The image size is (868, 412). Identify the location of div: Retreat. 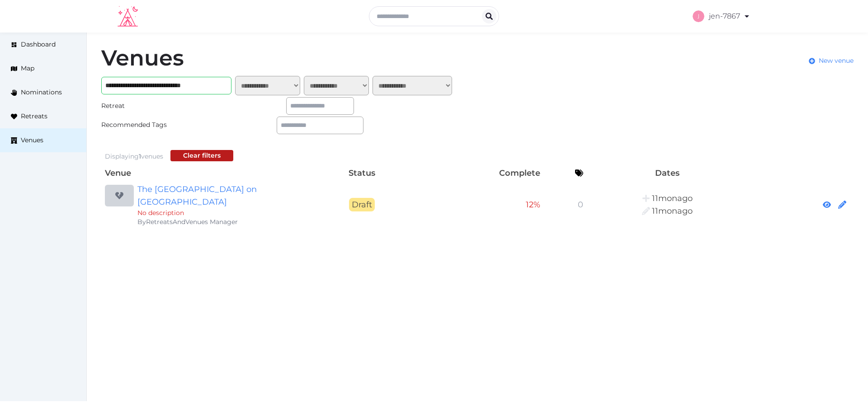
(145, 106).